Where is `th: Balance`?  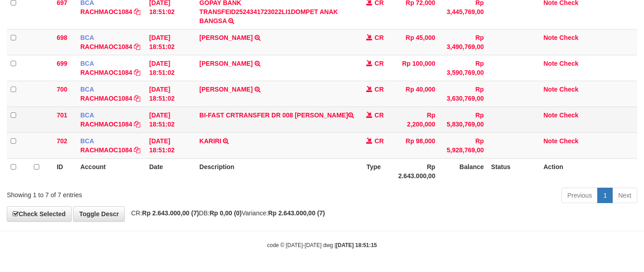 th: Balance is located at coordinates (463, 171).